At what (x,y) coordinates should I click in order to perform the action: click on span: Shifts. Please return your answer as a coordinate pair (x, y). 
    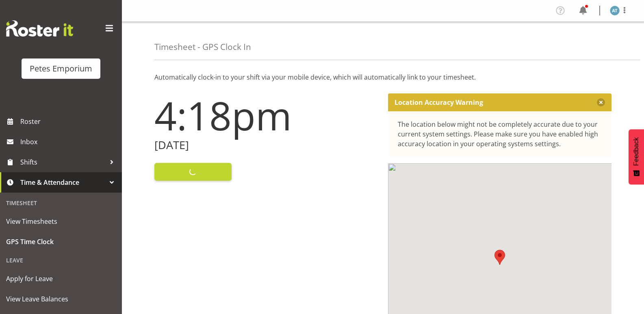
    Looking at the image, I should click on (63, 162).